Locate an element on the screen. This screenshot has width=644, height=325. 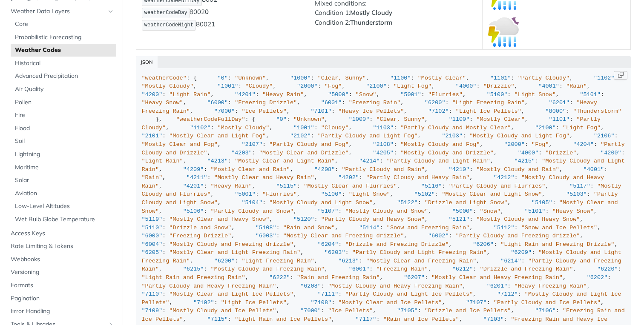
span: "Drizzle and Light Snow" is located at coordinates (466, 203).